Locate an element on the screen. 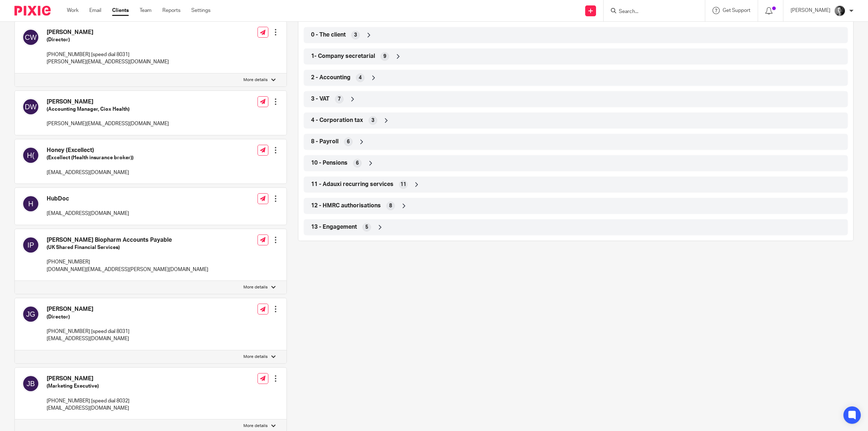 This screenshot has height=431, width=868. a: Email is located at coordinates (95, 11).